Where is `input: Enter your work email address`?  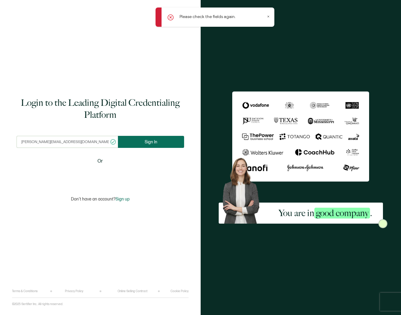
input: Enter your work email address is located at coordinates (67, 142).